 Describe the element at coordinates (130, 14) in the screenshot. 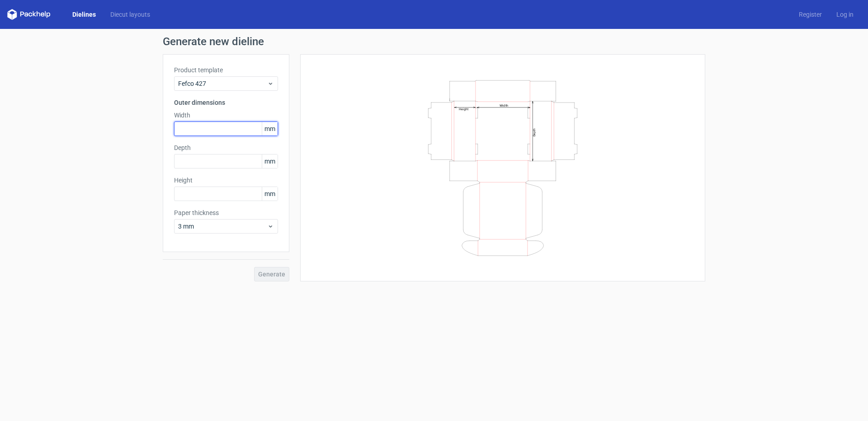

I see `a: Diecut layouts` at that location.